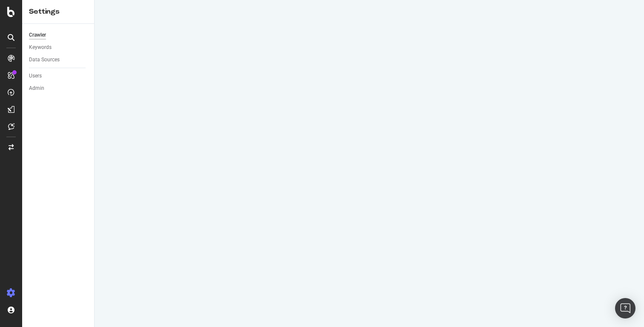 The image size is (644, 327). I want to click on a: Users, so click(58, 76).